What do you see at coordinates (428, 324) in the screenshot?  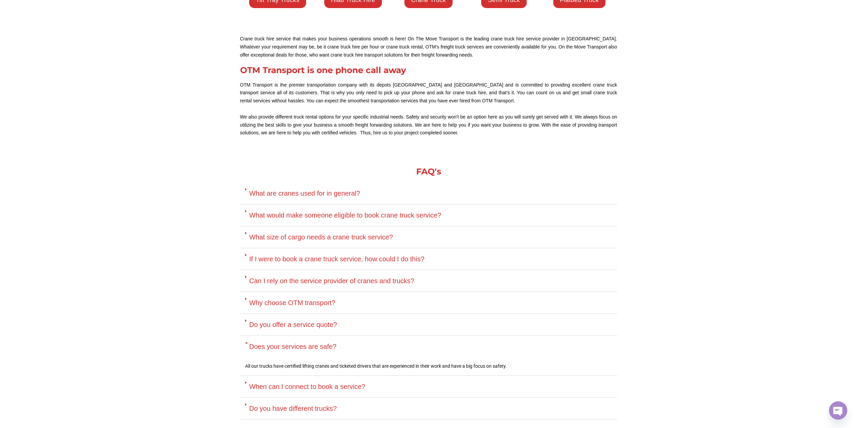 I see `div: Do you offer a service quote?` at bounding box center [428, 324].